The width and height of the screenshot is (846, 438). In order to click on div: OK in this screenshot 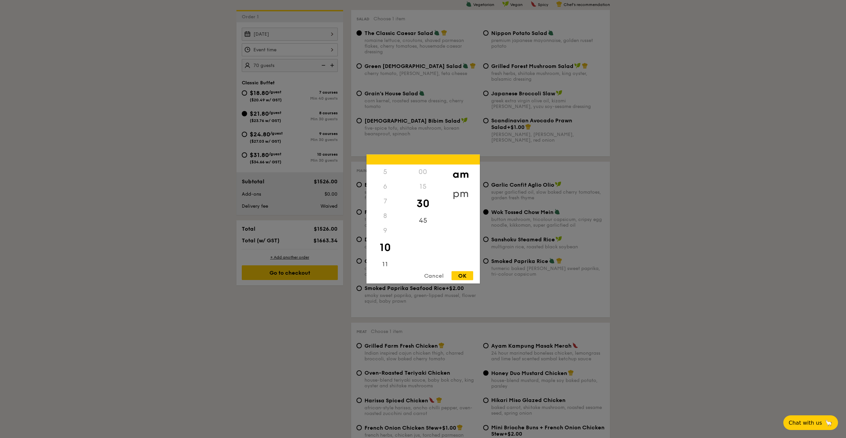, I will do `click(462, 276)`.